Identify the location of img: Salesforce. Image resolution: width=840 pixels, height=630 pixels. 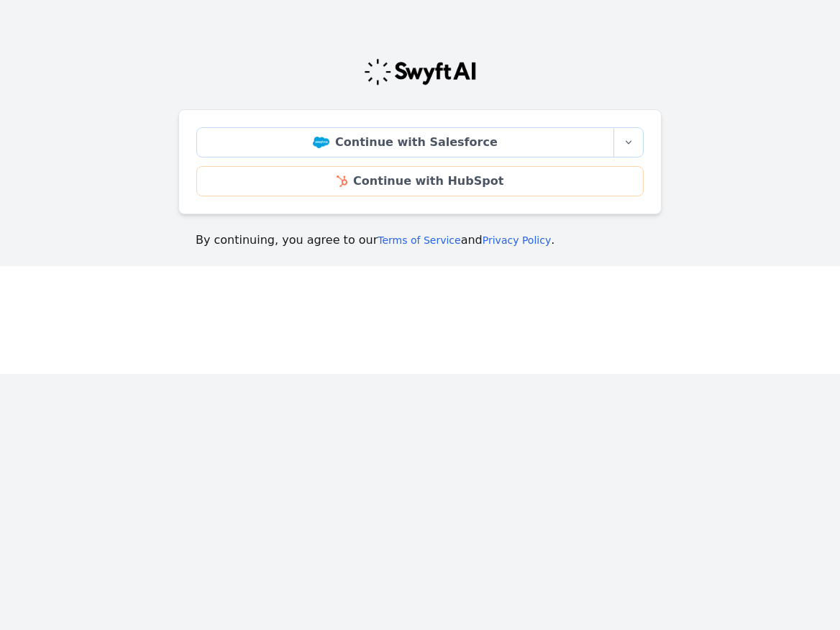
(321, 142).